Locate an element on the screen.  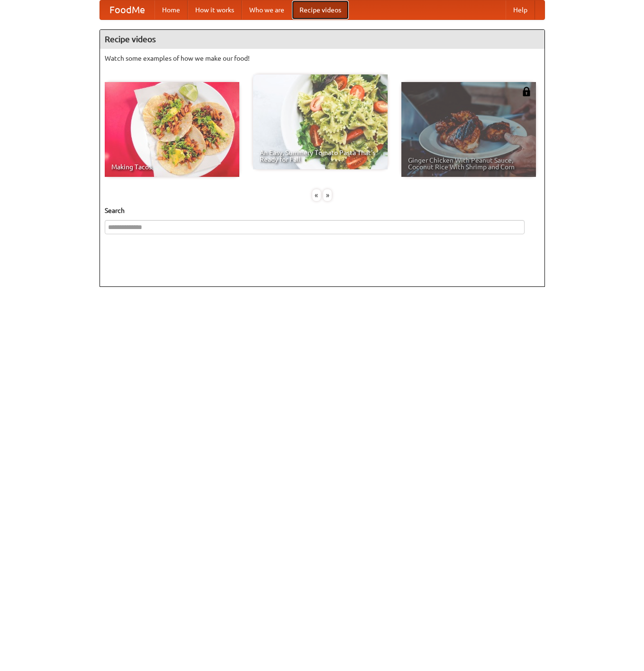
p: Watch some examples of how we make our food! is located at coordinates (323, 58).